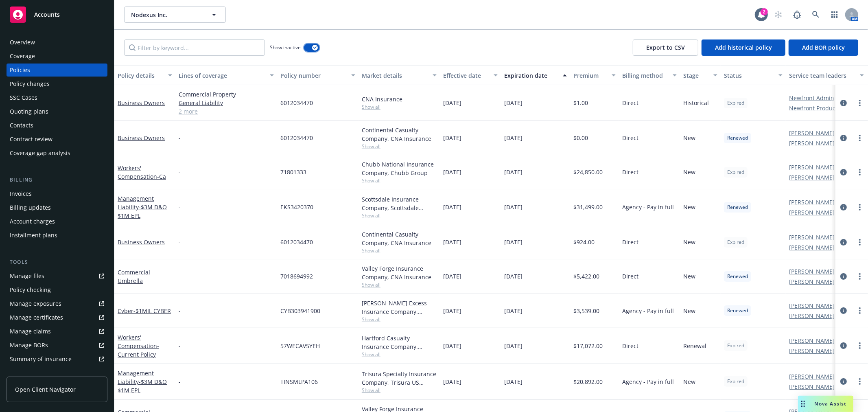  Describe the element at coordinates (665, 48) in the screenshot. I see `button: Export to CSV` at that location.